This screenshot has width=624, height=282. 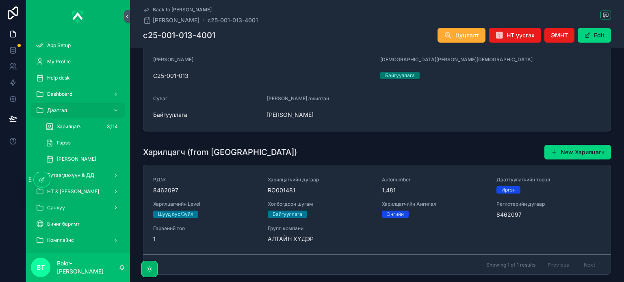 What do you see at coordinates (207, 115) in the screenshot?
I see `span: Байгууллага` at bounding box center [207, 115].